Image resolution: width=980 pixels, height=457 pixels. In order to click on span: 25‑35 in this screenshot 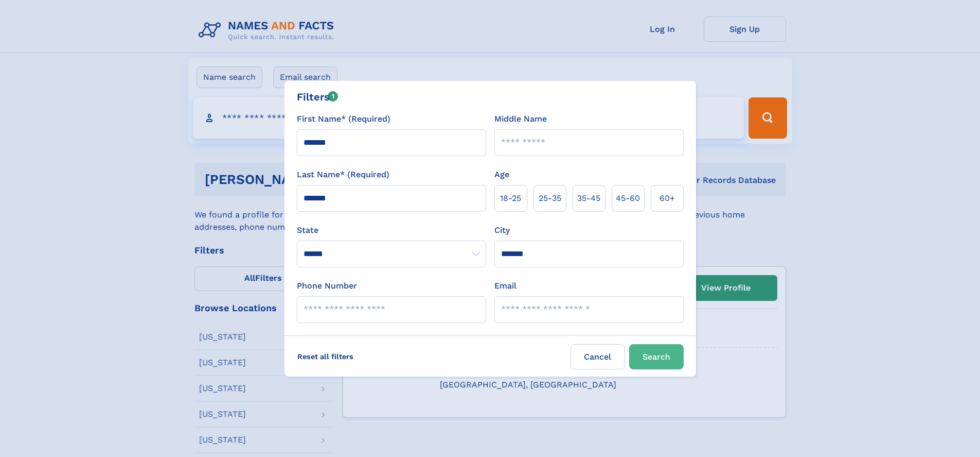, I will do `click(549, 198)`.